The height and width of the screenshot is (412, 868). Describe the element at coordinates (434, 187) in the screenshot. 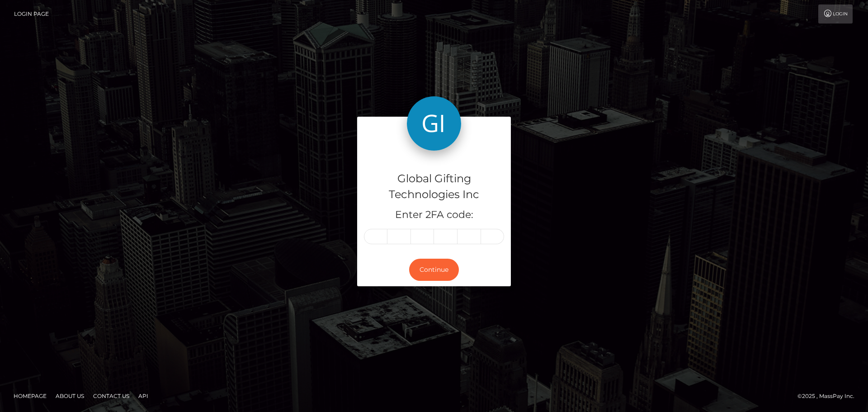

I see `h4: Global Gifting Technologies Inc` at that location.